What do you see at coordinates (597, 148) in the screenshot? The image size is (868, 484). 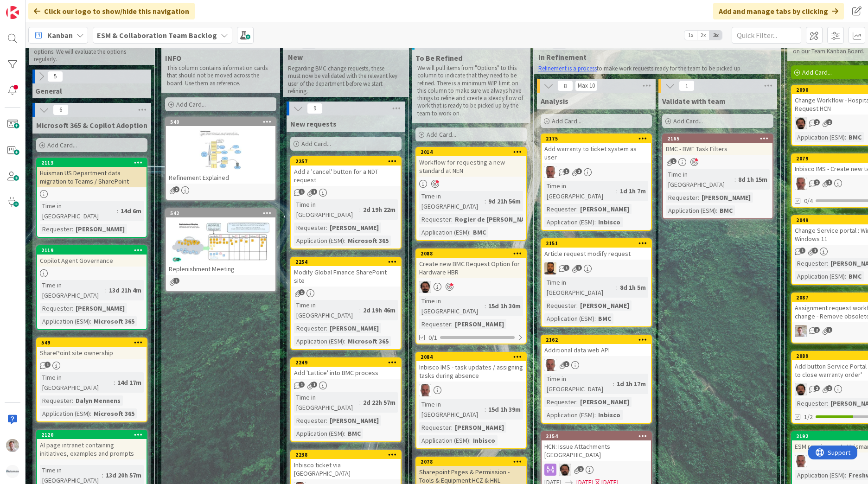 I see `div: 2175Add warranty to ticket system as user` at bounding box center [597, 148].